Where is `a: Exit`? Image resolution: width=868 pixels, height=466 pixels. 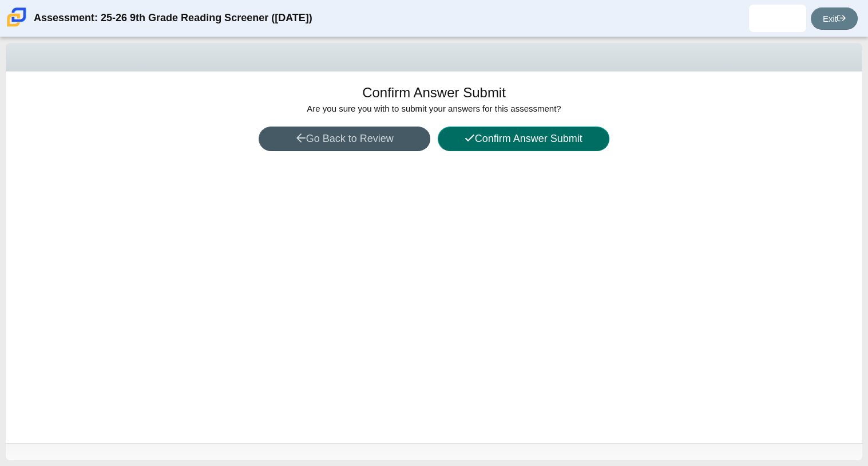
a: Exit is located at coordinates (834, 18).